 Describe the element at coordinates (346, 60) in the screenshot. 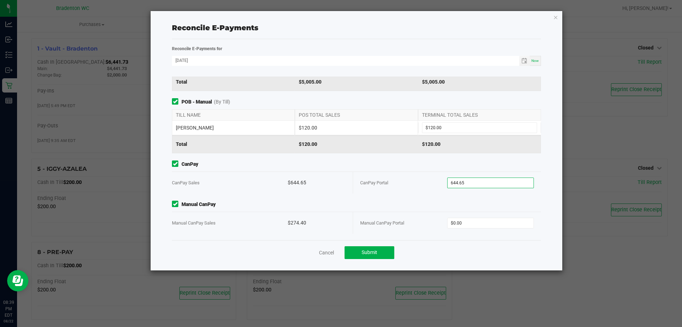

I see `input: Date` at that location.